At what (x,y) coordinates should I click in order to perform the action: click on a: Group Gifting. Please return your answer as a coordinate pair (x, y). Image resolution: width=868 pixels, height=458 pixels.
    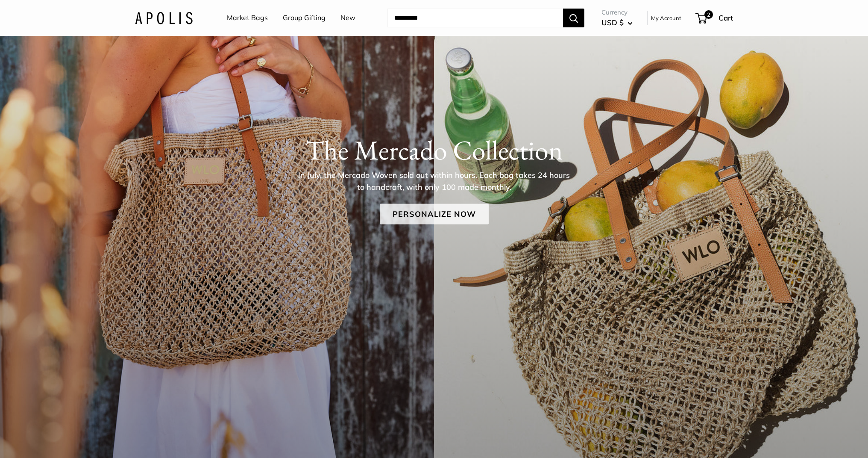
    Looking at the image, I should click on (304, 18).